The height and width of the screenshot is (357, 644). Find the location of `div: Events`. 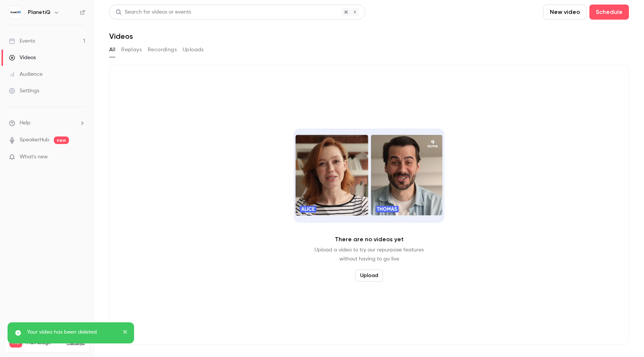

div: Events is located at coordinates (22, 41).